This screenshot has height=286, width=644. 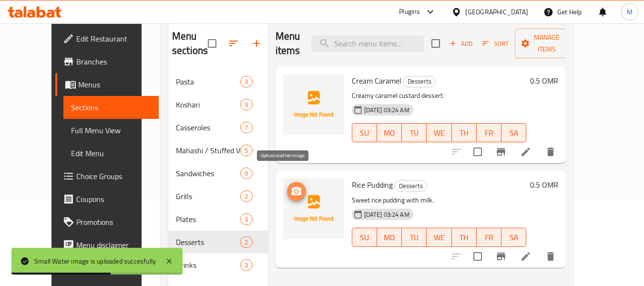 I want to click on button: Add section, so click(x=256, y=44).